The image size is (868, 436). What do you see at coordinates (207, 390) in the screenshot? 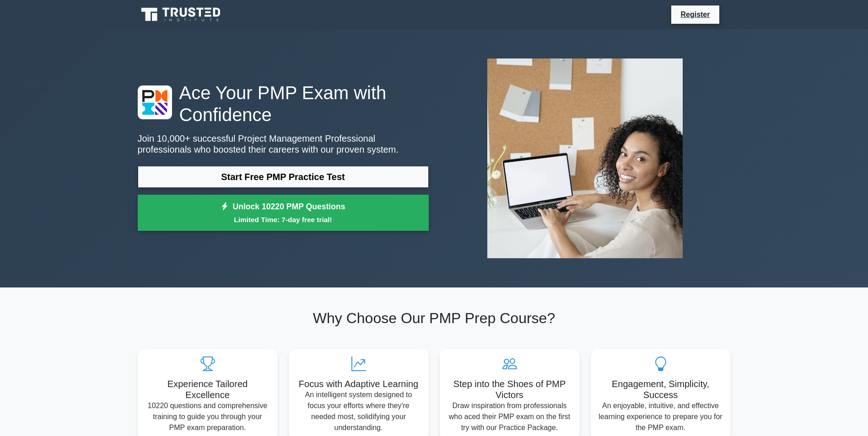
I see `h5: Experience Tailored Excellence` at bounding box center [207, 390].